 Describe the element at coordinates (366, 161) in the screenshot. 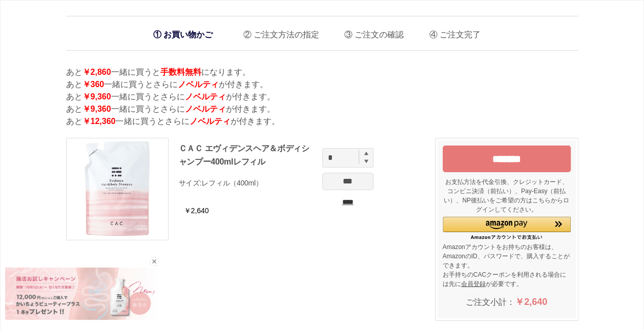

I see `img: spinminus.gif` at that location.